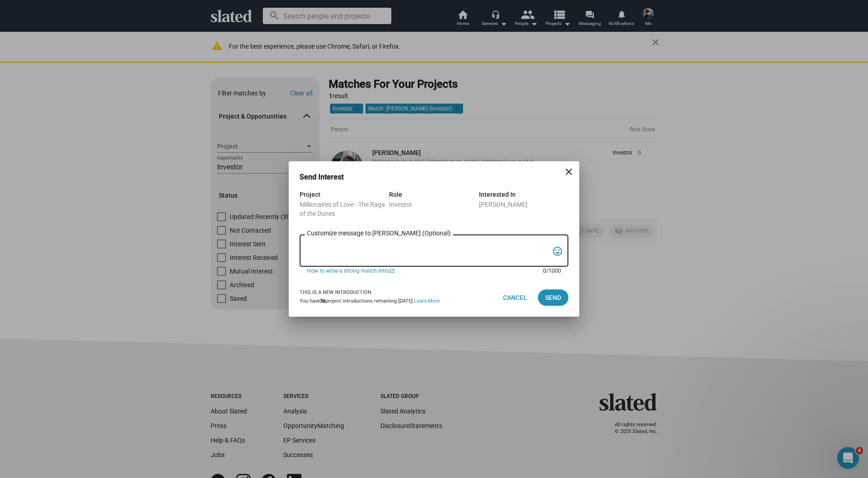 Image resolution: width=868 pixels, height=478 pixels. What do you see at coordinates (524, 194) in the screenshot?
I see `div: Interested In` at bounding box center [524, 194].